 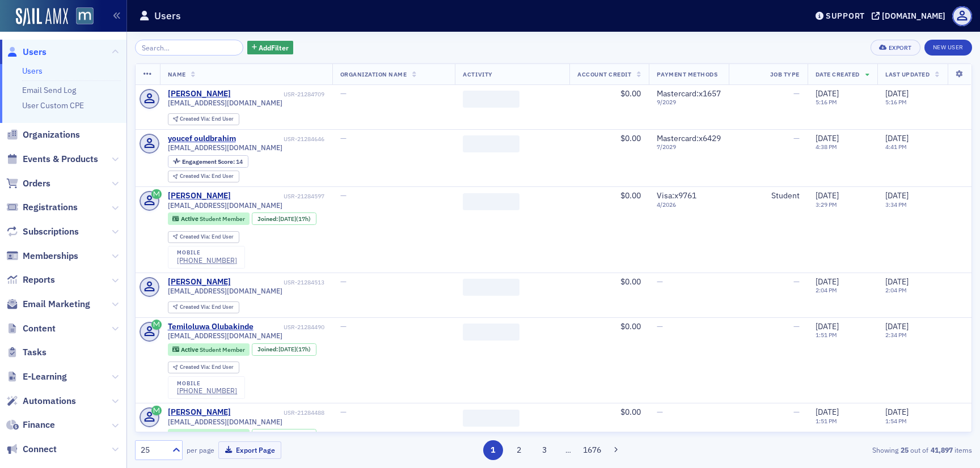 What do you see at coordinates (211, 327) in the screenshot?
I see `a: Temiloluwa Olubakinde` at bounding box center [211, 327].